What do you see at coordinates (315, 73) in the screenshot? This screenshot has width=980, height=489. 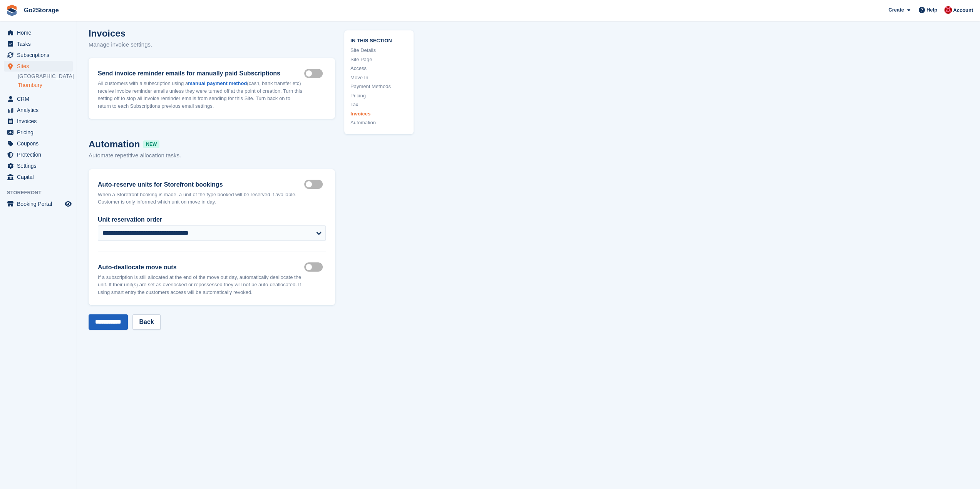 I see `label: Manual invoice mailers on` at bounding box center [315, 73].